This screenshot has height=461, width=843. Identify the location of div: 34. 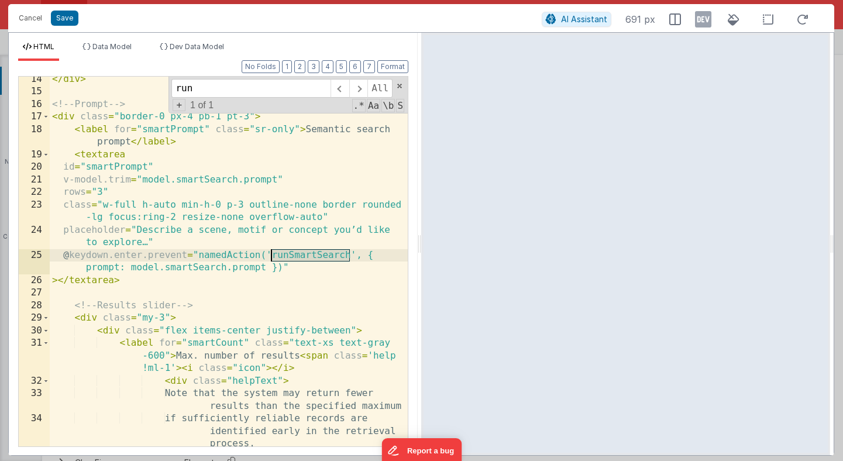
(34, 431).